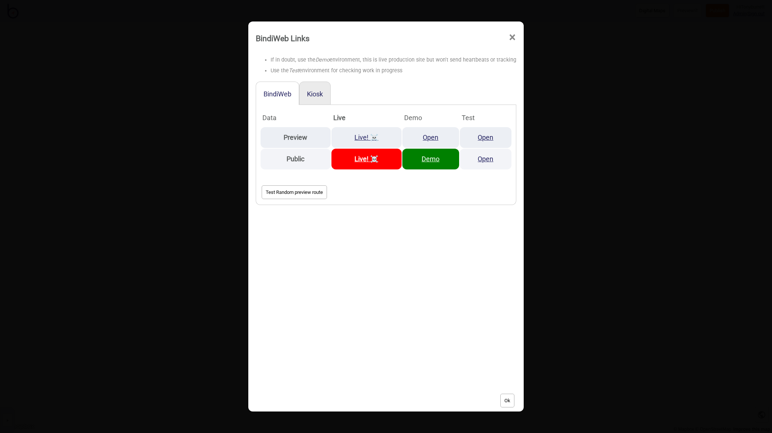  I want to click on li: Use the environment for checking work in progress, so click(393, 71).